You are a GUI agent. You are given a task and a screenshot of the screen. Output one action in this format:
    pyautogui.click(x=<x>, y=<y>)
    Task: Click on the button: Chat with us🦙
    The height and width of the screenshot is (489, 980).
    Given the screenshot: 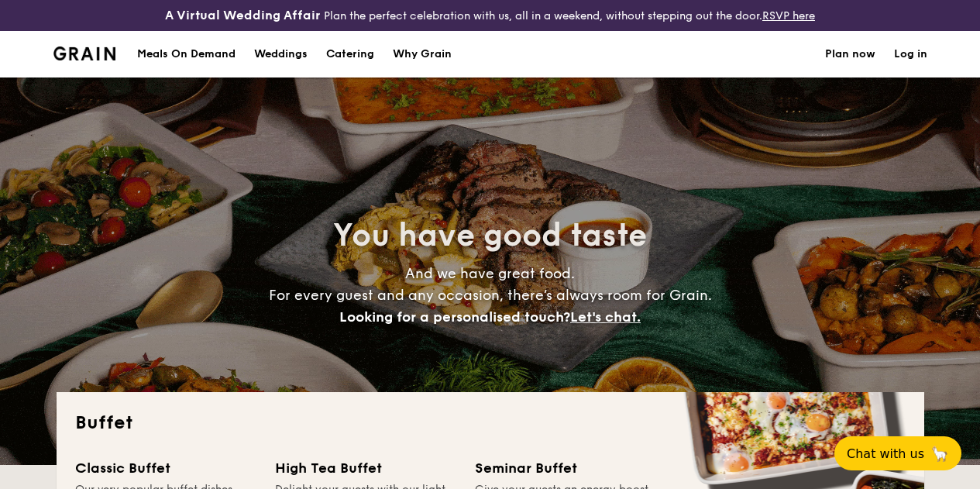 What is the action you would take?
    pyautogui.click(x=898, y=453)
    